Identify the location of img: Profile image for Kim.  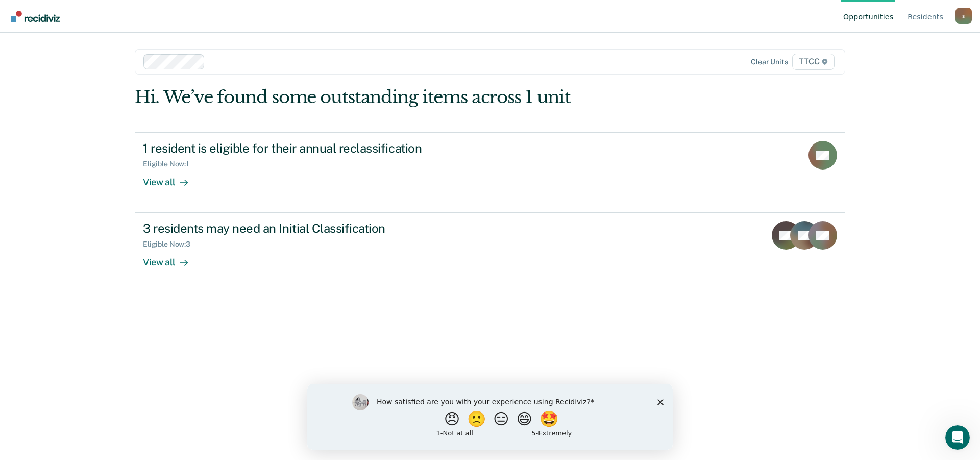
(53, 18).